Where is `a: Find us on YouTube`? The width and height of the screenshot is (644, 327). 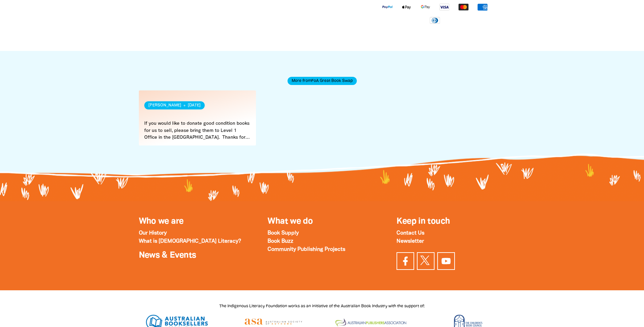 a: Find us on YouTube is located at coordinates (446, 261).